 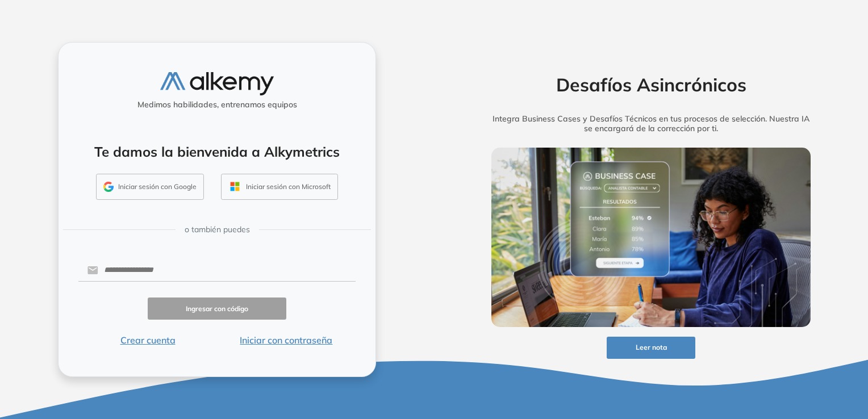 I want to click on button: Iniciar con contraseña, so click(x=286, y=340).